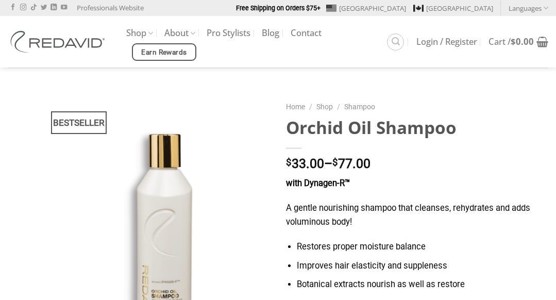 This screenshot has width=556, height=300. What do you see at coordinates (295, 107) in the screenshot?
I see `a: Home` at bounding box center [295, 107].